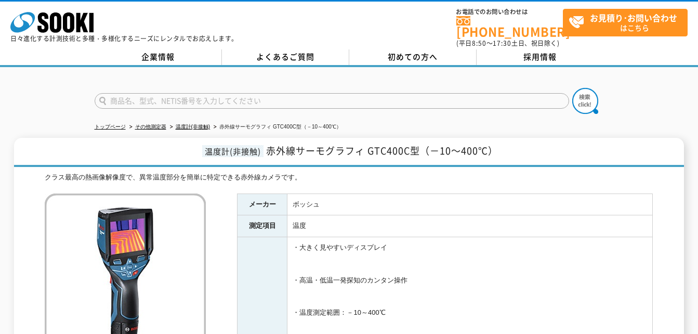 The image size is (698, 334). I want to click on th: 測定項目, so click(262, 226).